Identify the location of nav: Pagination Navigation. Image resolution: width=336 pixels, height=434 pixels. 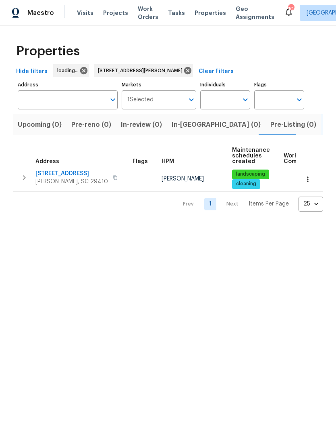
(249, 204).